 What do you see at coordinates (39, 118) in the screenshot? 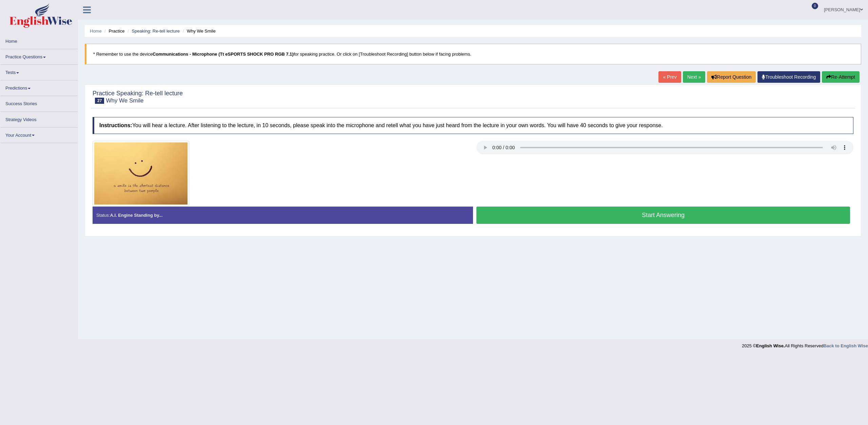
I see `a: Strategy Videos` at bounding box center [39, 118].